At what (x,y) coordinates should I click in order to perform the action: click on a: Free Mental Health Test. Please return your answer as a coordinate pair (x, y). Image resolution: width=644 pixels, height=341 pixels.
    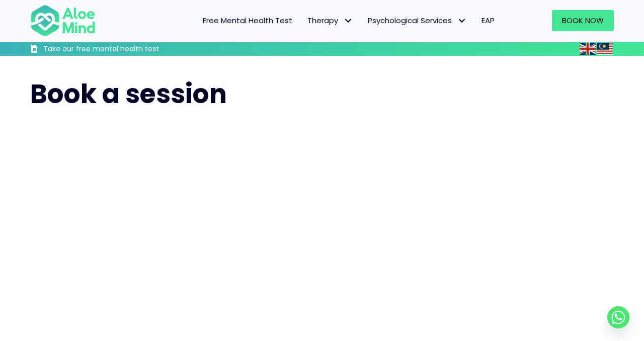
    Looking at the image, I should click on (248, 21).